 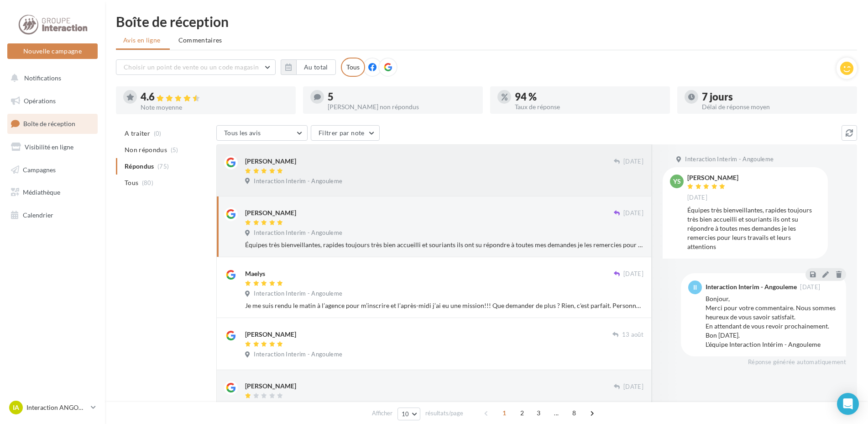 I want to click on span: Non répondus, so click(x=146, y=150).